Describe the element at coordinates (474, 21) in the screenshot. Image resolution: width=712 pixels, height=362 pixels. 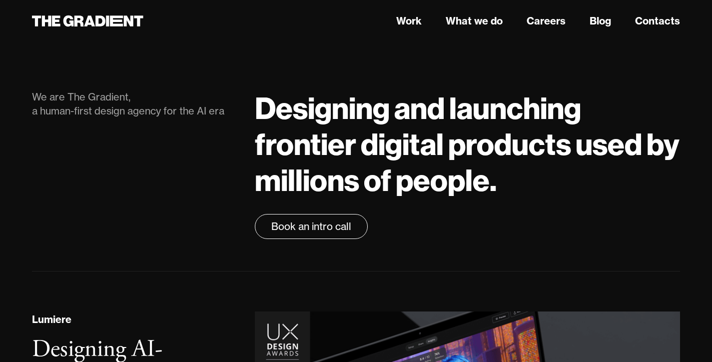
I see `a: What we do` at that location.